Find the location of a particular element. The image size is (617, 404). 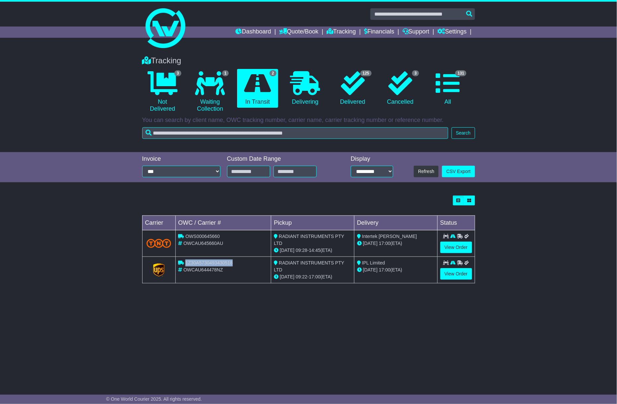

a: Tracking is located at coordinates (341, 32).